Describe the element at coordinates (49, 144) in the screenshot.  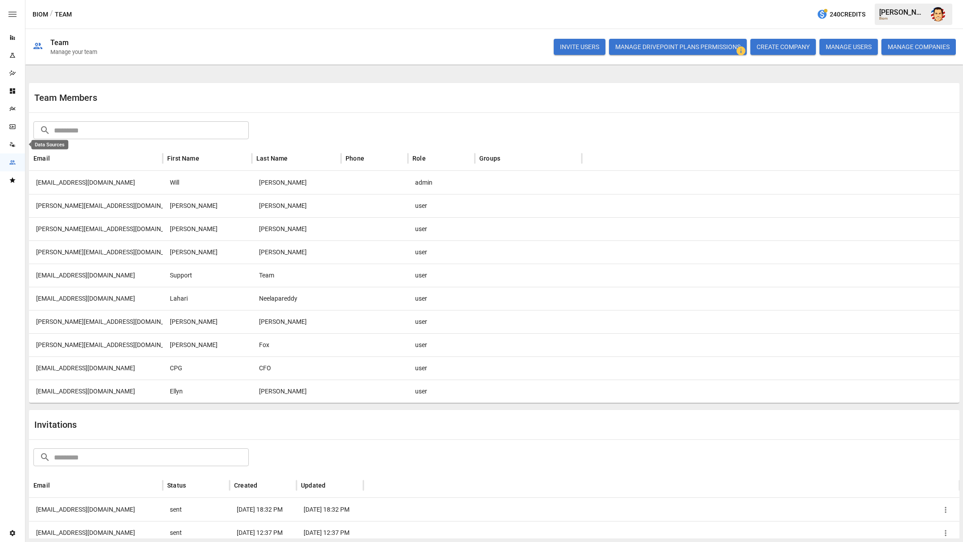
I see `div: Data Sources` at that location.